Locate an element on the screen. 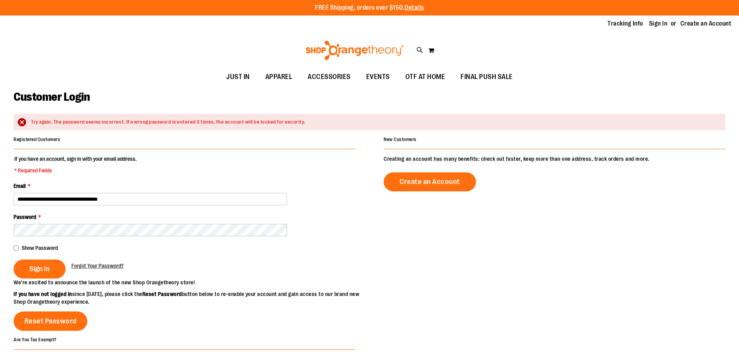  span: Reset Password is located at coordinates (50, 321).